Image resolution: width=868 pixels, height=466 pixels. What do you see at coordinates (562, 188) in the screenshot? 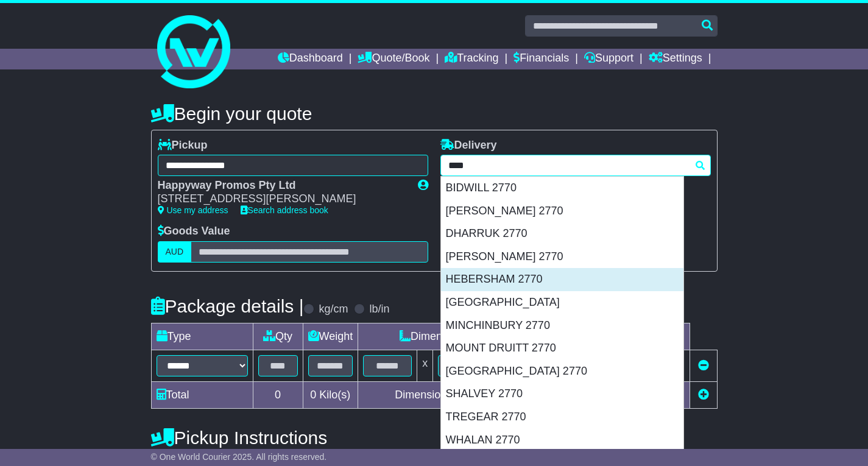
I see `div: BIDWILL 2770` at bounding box center [562, 188].